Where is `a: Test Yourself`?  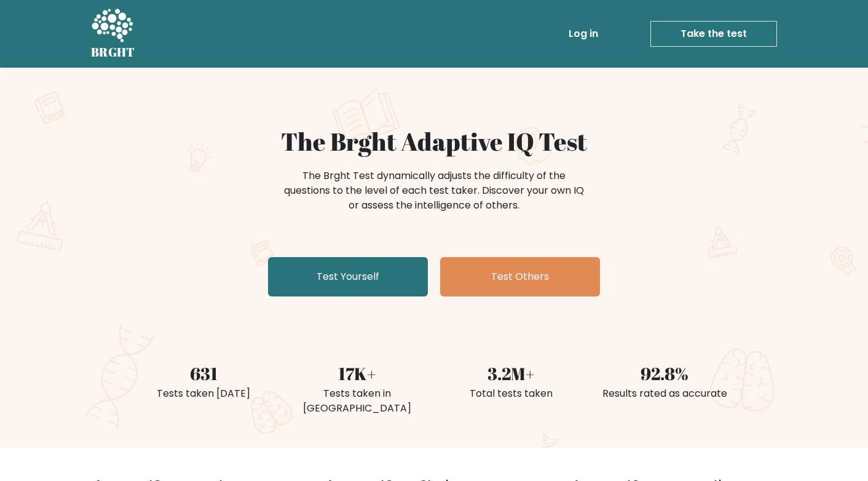 a: Test Yourself is located at coordinates (348, 277).